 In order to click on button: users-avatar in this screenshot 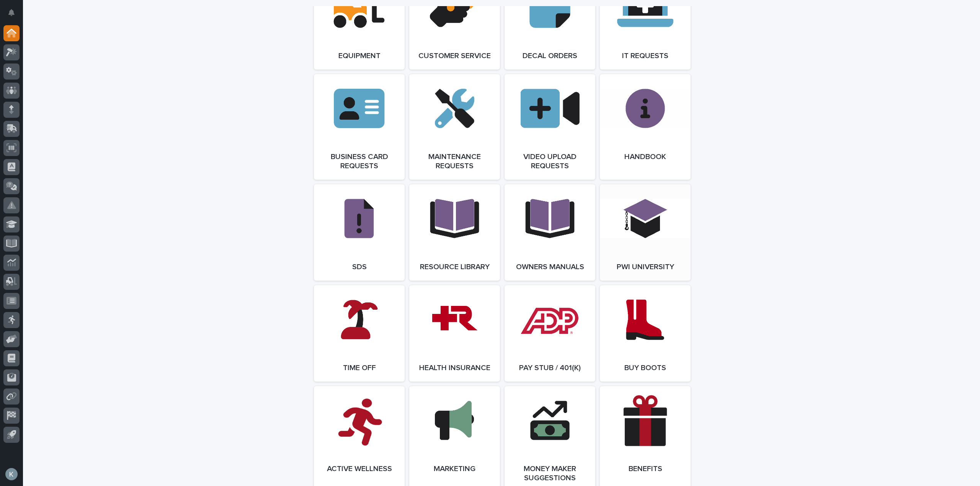, I will do `click(11, 475)`.